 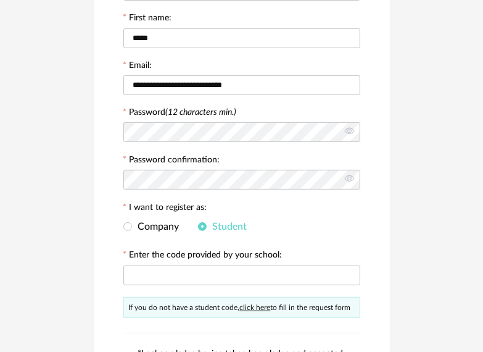 I want to click on a: click here, so click(x=256, y=307).